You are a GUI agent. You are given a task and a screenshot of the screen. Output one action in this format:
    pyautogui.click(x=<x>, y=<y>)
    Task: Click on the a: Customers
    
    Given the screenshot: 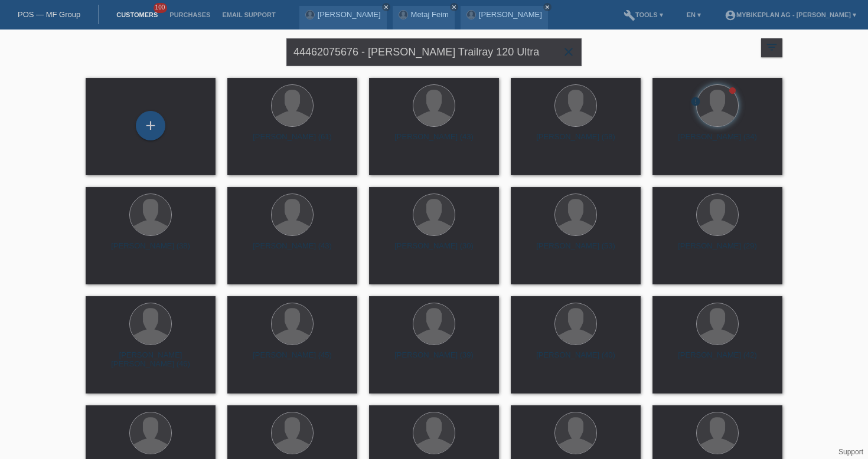 What is the action you would take?
    pyautogui.click(x=137, y=15)
    